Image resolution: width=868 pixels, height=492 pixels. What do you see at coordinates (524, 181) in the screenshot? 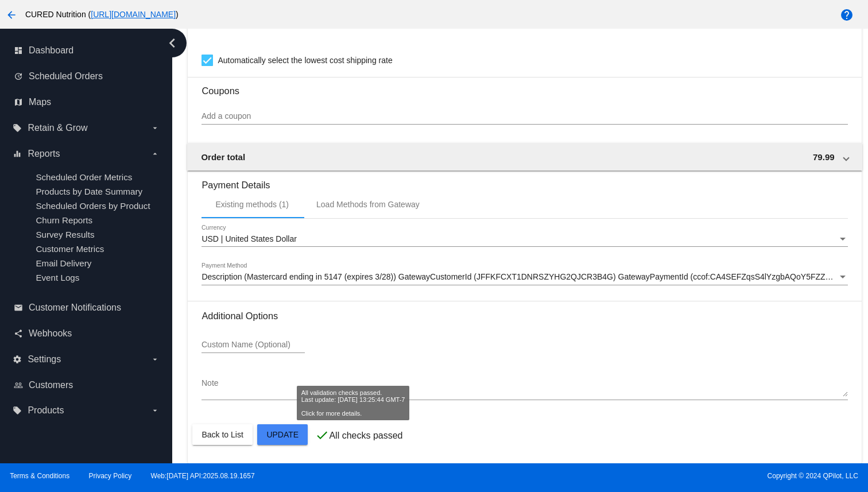
I see `h3: Payment Details` at bounding box center [524, 181].